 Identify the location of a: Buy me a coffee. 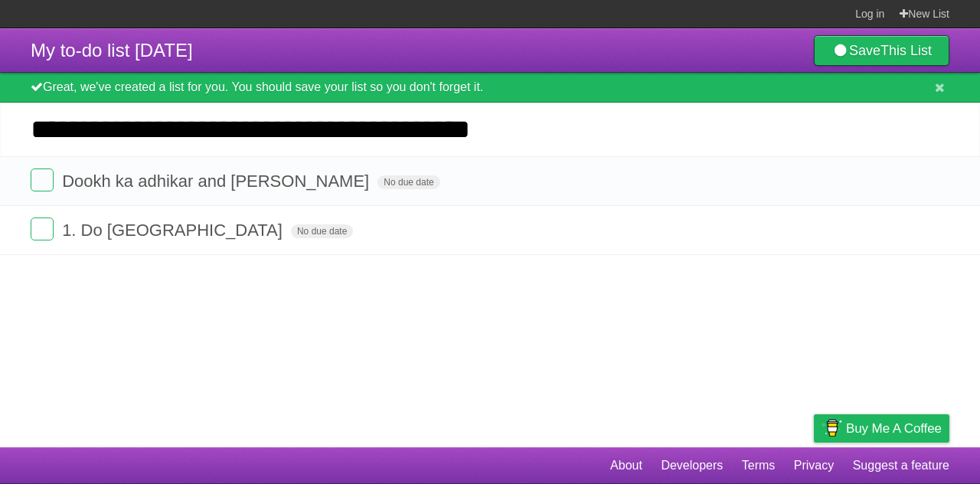
(882, 428).